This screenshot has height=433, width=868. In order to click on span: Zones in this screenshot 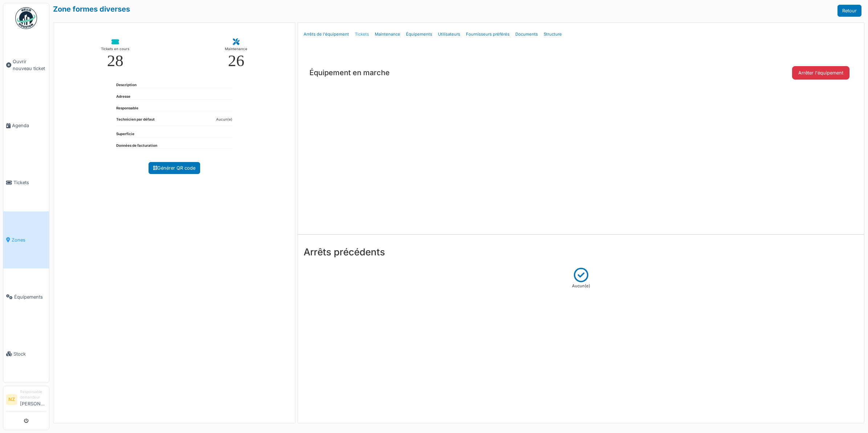, I will do `click(29, 240)`.